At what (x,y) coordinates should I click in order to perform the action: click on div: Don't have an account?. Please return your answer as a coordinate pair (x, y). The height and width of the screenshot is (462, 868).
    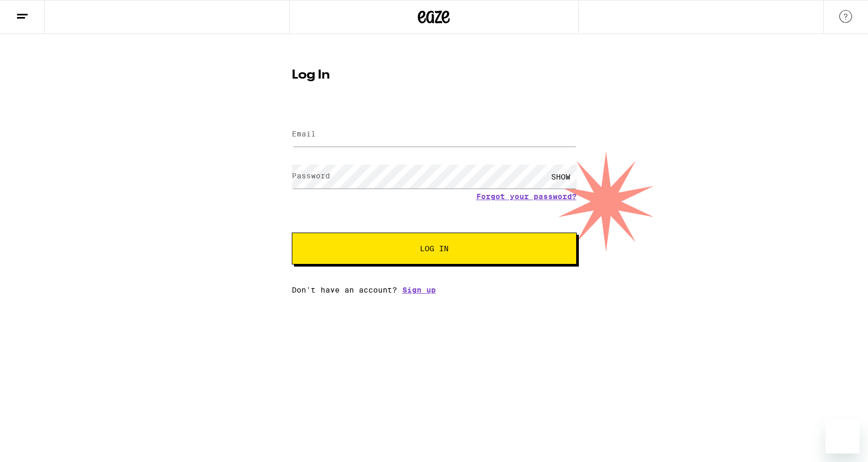
    Looking at the image, I should click on (434, 290).